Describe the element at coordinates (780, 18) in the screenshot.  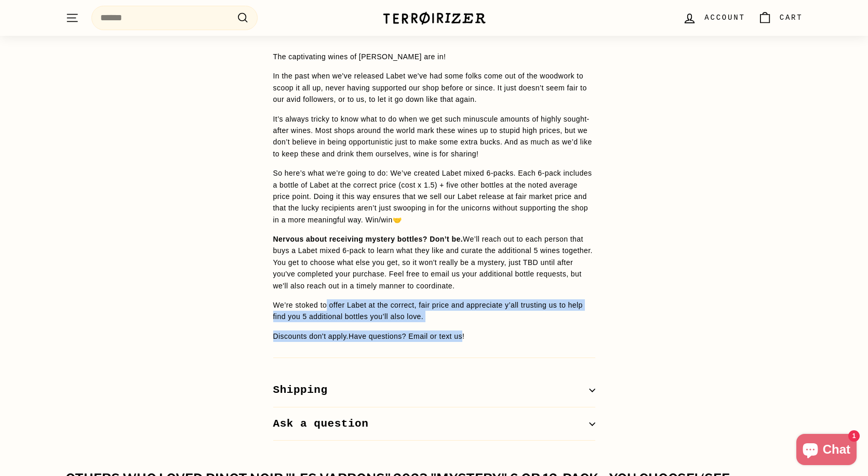
I see `a: Cart` at that location.